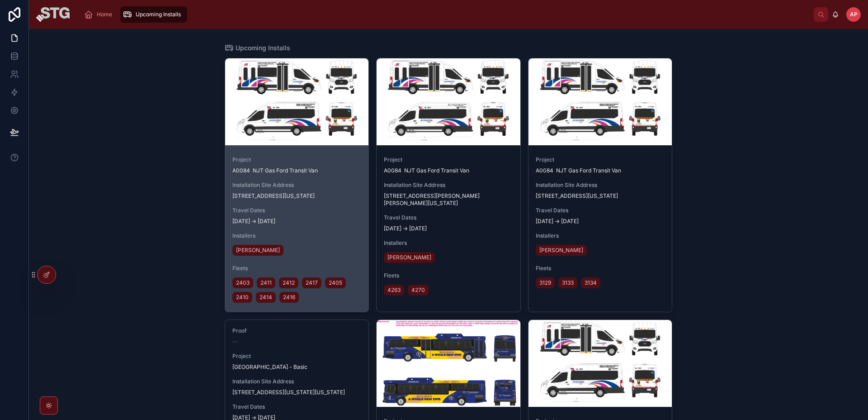 The height and width of the screenshot is (420, 868). What do you see at coordinates (567, 282) in the screenshot?
I see `span: 3133` at bounding box center [567, 282].